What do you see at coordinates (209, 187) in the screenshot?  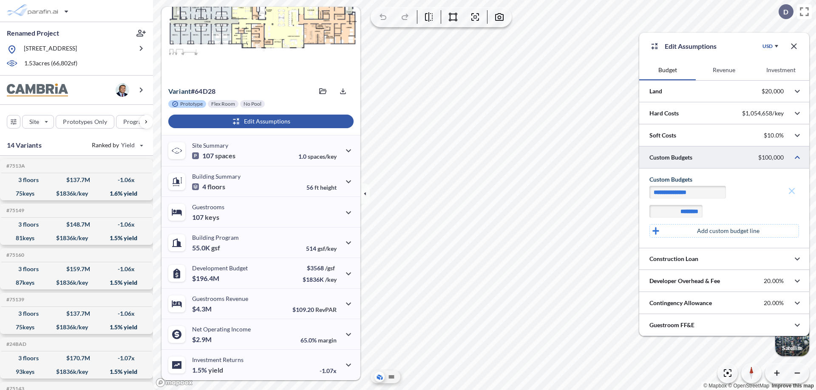 I see `p: 4` at bounding box center [209, 187].